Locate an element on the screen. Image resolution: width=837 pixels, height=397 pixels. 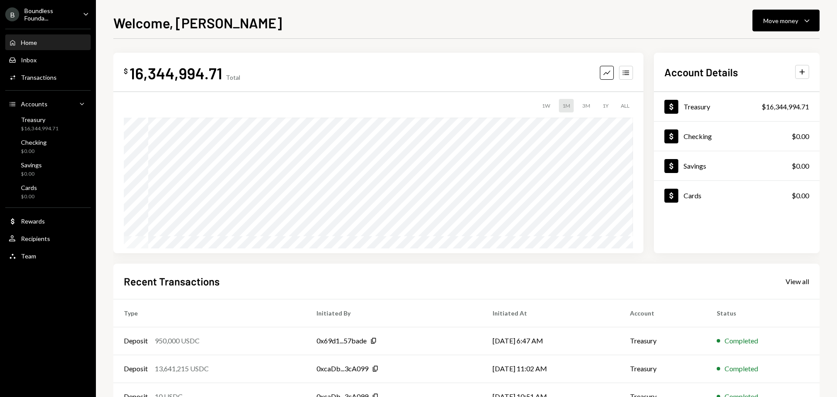
div: 3M is located at coordinates (586, 105).